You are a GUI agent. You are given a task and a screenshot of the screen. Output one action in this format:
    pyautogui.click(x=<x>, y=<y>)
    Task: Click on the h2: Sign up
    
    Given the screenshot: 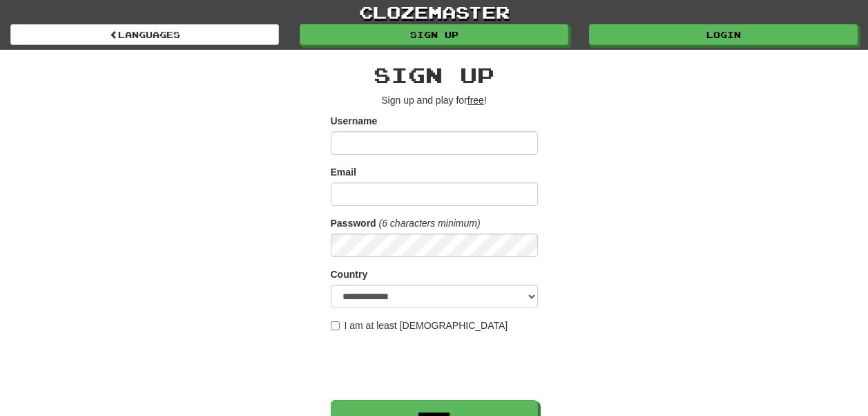 What is the action you would take?
    pyautogui.click(x=434, y=74)
    